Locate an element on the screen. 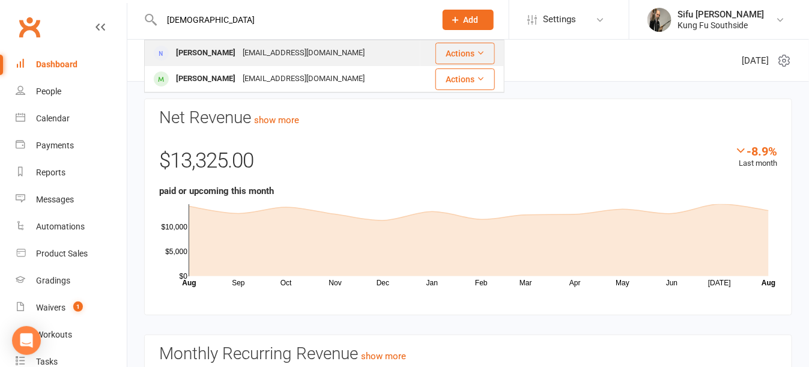 The height and width of the screenshot is (367, 809). span: Settings is located at coordinates (559, 19).